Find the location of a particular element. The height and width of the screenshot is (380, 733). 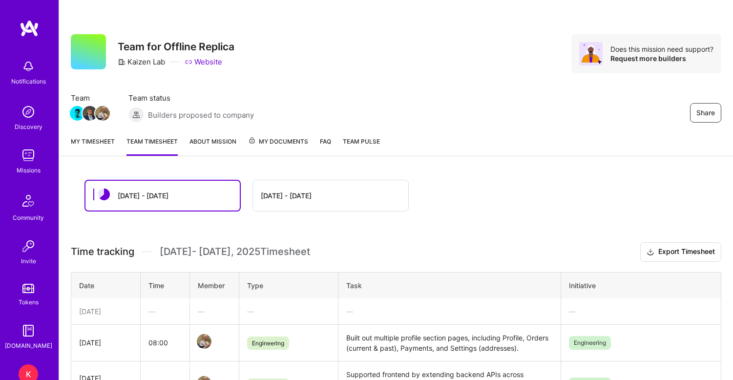

th: Initiative is located at coordinates (641, 285).